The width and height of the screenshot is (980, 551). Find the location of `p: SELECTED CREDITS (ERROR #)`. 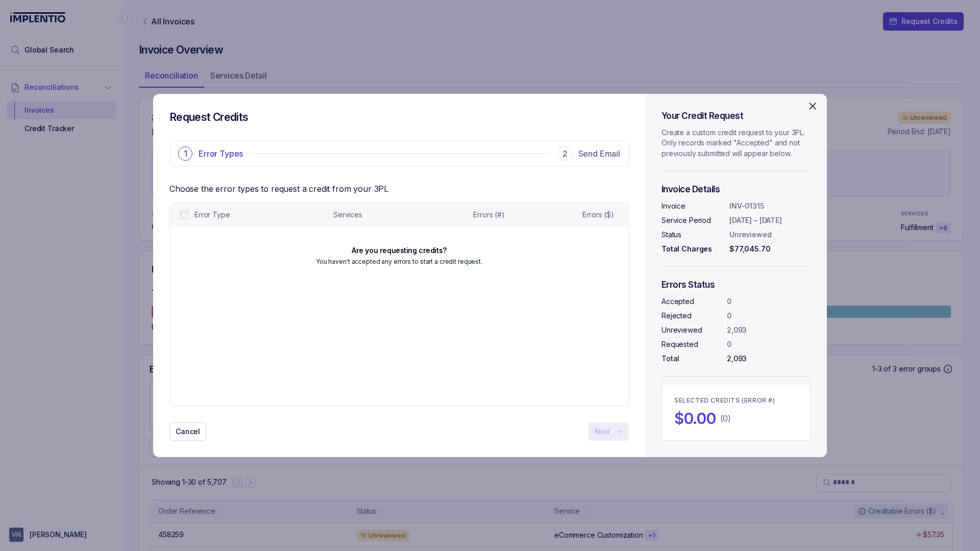

p: SELECTED CREDITS (ERROR #) is located at coordinates (736, 400).